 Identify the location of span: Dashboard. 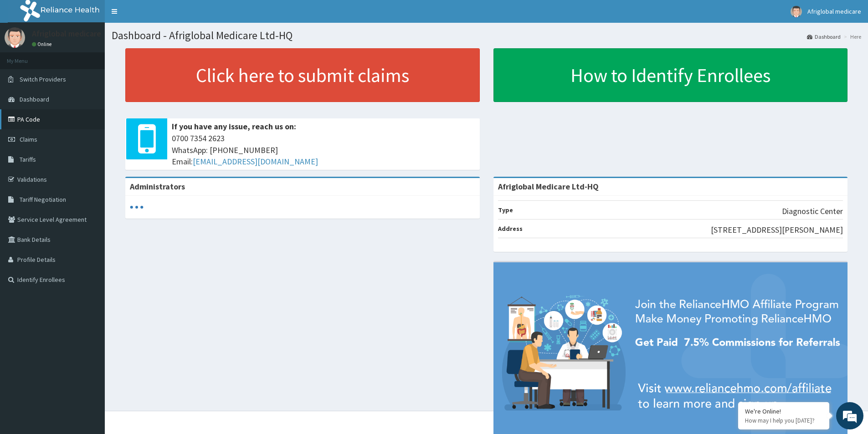
(34, 99).